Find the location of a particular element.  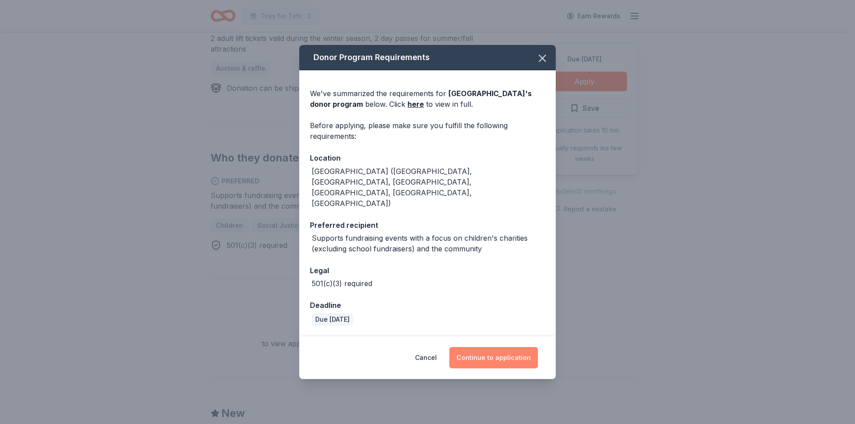

div: 501(c)(3) required is located at coordinates (342, 284).